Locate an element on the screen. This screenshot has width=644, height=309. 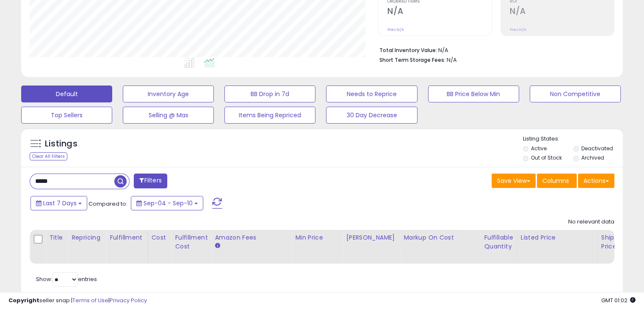
div: seller snap | | is located at coordinates (78, 301).